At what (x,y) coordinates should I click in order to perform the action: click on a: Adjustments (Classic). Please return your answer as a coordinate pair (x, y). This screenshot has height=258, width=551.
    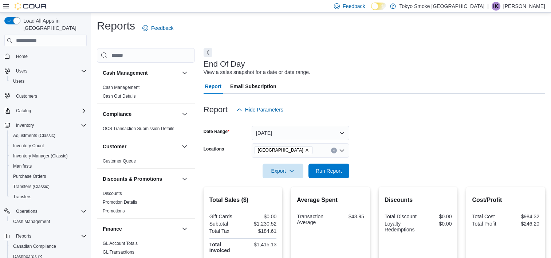
    Looking at the image, I should click on (34, 135).